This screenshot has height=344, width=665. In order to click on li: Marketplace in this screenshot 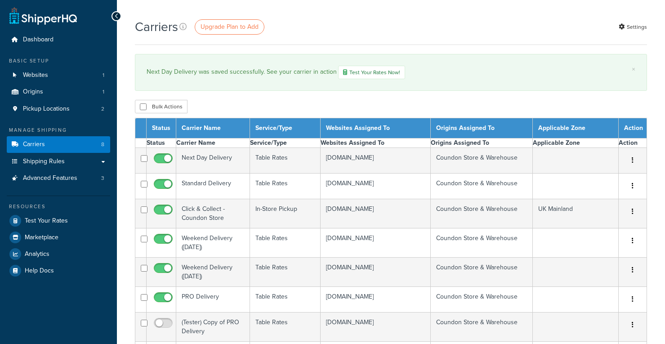, I will do `click(58, 238)`.